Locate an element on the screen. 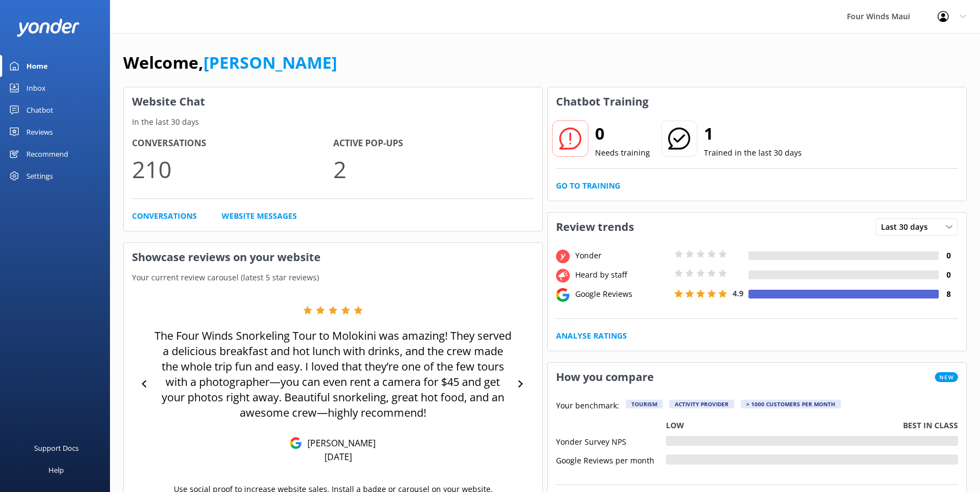 The image size is (980, 492). h2: 0 is located at coordinates (622, 133).